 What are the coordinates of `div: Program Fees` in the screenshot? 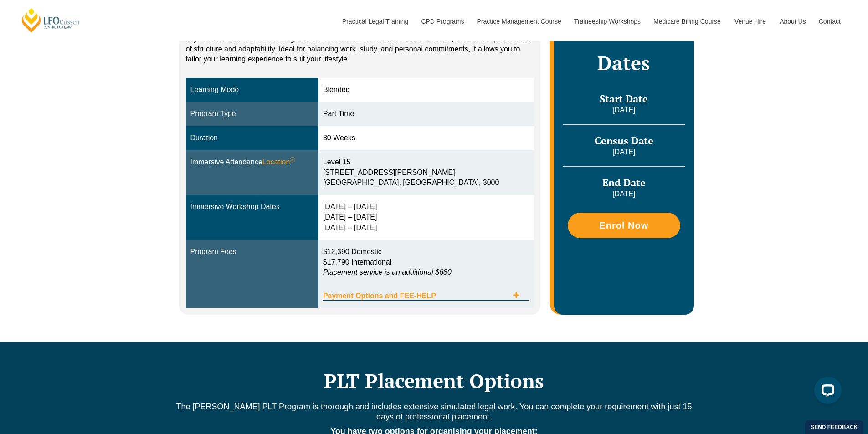 It's located at (252, 252).